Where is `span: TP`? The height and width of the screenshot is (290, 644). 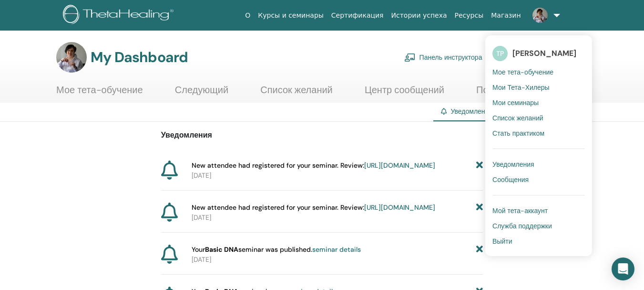 span: TP is located at coordinates (500, 53).